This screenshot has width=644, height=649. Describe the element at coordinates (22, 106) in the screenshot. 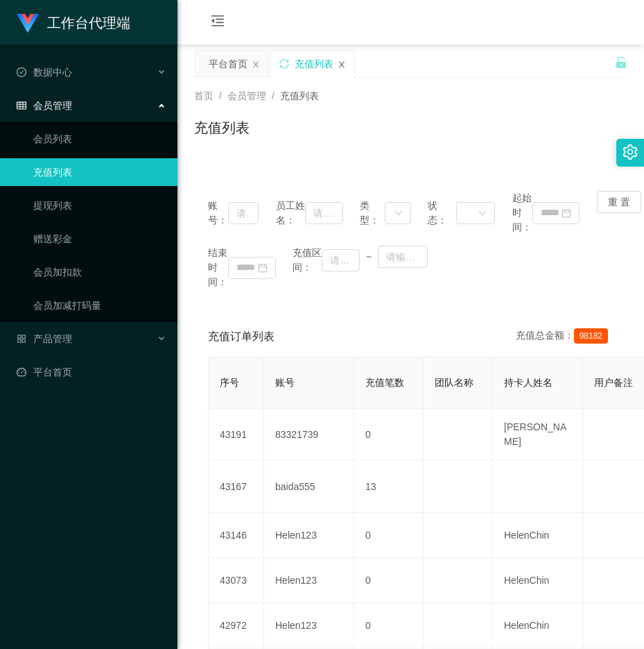

I see `i: 图标: table` at that location.